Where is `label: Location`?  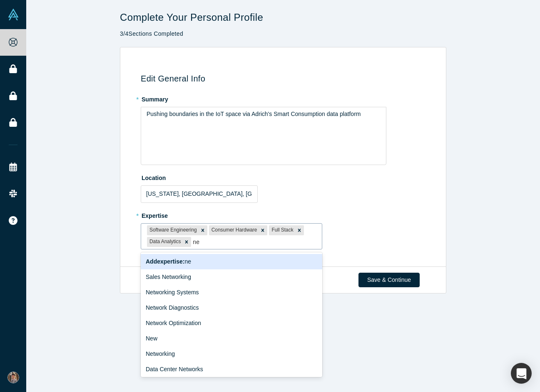 label: Location is located at coordinates (284, 177).